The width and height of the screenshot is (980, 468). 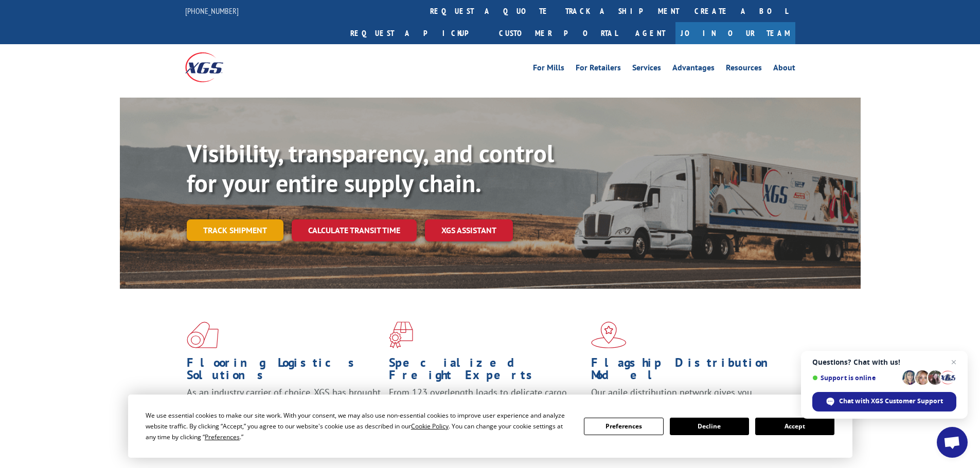 I want to click on a: For Retailers, so click(x=598, y=69).